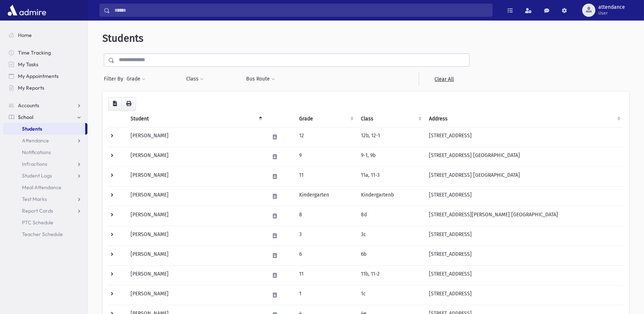 The height and width of the screenshot is (314, 644). Describe the element at coordinates (45, 211) in the screenshot. I see `a: Report Cards` at that location.